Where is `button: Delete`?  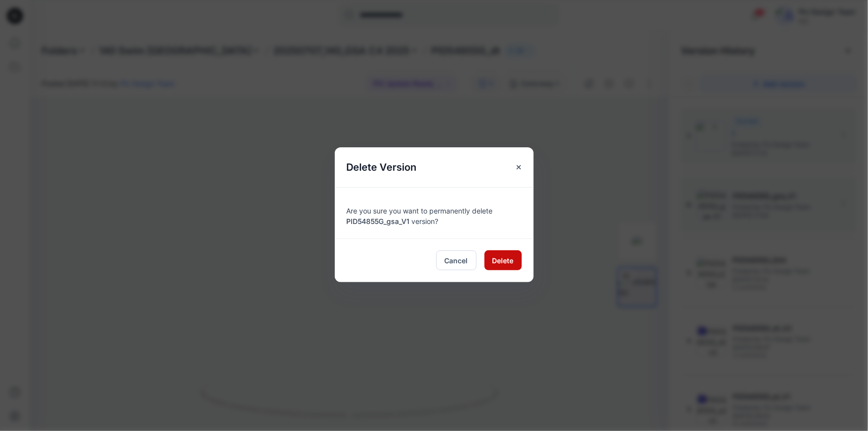
button: Delete is located at coordinates (503, 260).